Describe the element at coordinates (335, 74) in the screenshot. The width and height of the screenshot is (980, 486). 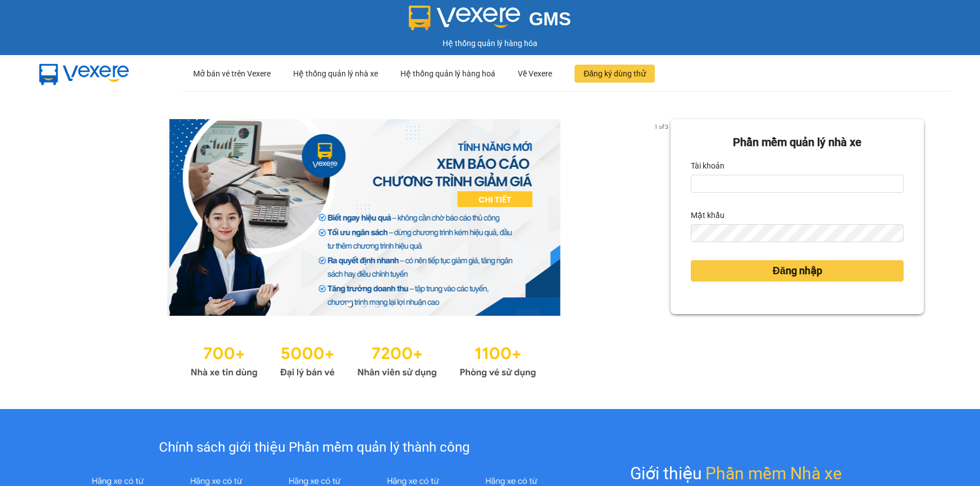
I see `div: Hệ thống quản lý nhà xe` at that location.